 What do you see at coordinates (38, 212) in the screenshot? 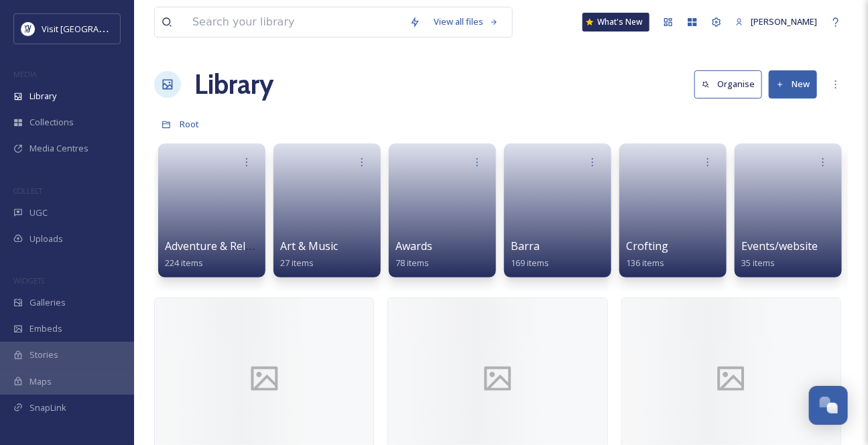
I see `span: UGC` at bounding box center [38, 212].